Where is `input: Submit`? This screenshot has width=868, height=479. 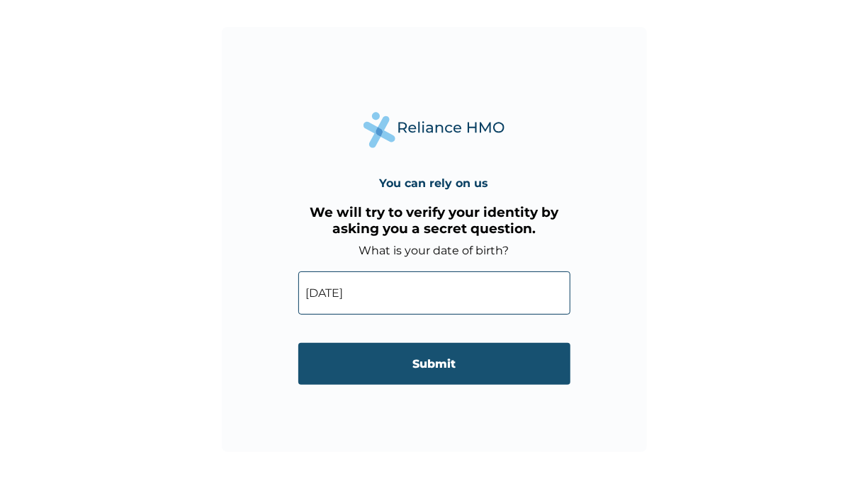
input: Submit is located at coordinates (434, 363).